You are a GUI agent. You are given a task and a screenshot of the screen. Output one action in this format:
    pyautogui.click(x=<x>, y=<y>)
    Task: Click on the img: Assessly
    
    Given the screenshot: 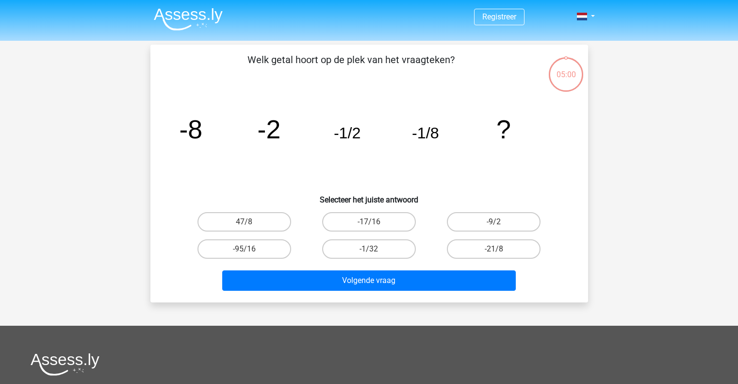 What is the action you would take?
    pyautogui.click(x=188, y=19)
    